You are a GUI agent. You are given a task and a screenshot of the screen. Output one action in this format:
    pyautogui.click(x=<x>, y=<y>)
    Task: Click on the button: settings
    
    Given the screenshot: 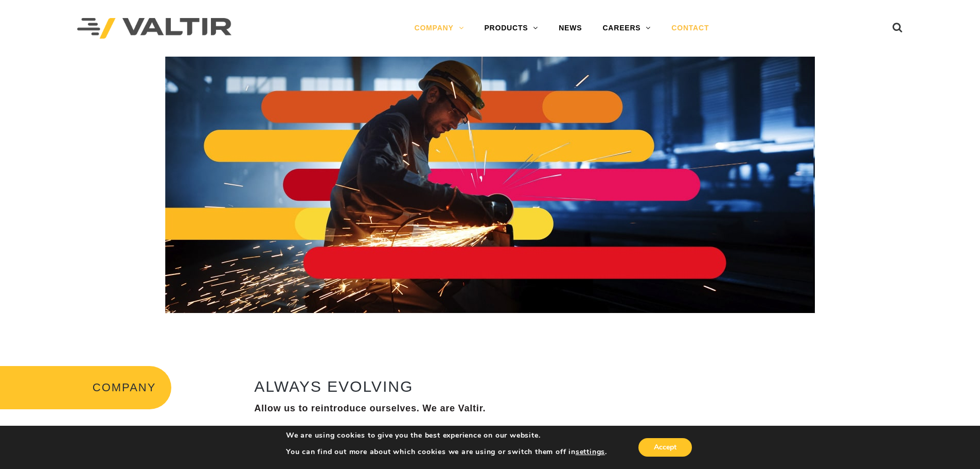 What is the action you would take?
    pyautogui.click(x=591, y=452)
    